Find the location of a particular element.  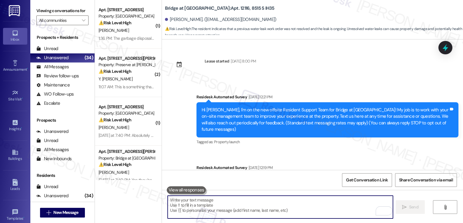

div: Prospects + Residents is located at coordinates (62, 37).